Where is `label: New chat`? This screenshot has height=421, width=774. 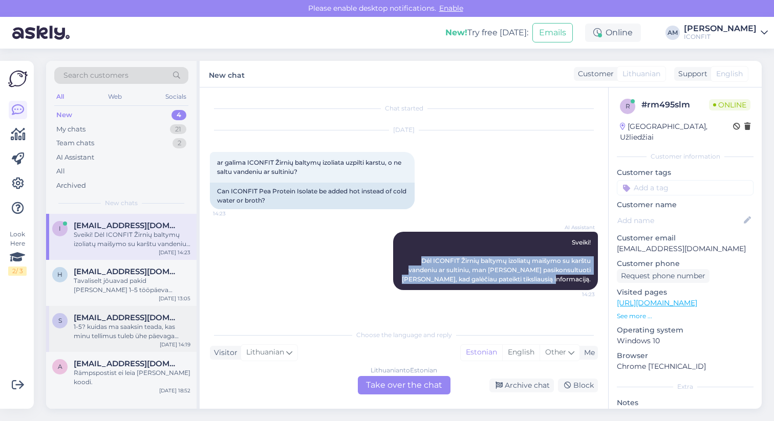
label: New chat is located at coordinates (227, 74).